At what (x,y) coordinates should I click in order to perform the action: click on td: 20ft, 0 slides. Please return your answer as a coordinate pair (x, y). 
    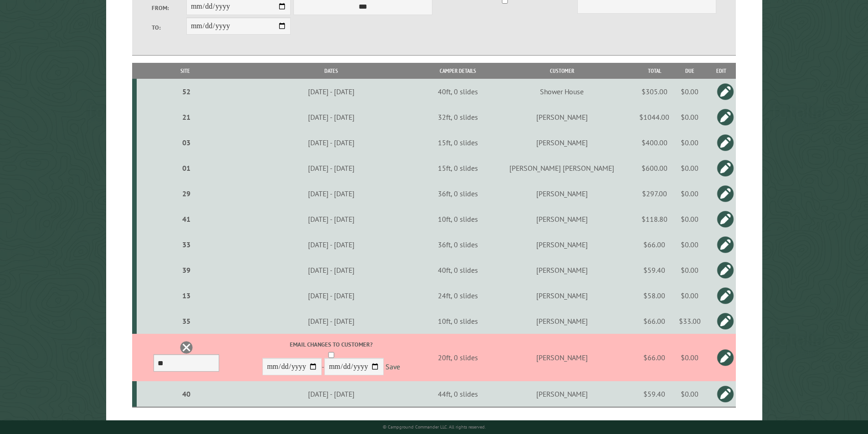
    Looking at the image, I should click on (458, 358).